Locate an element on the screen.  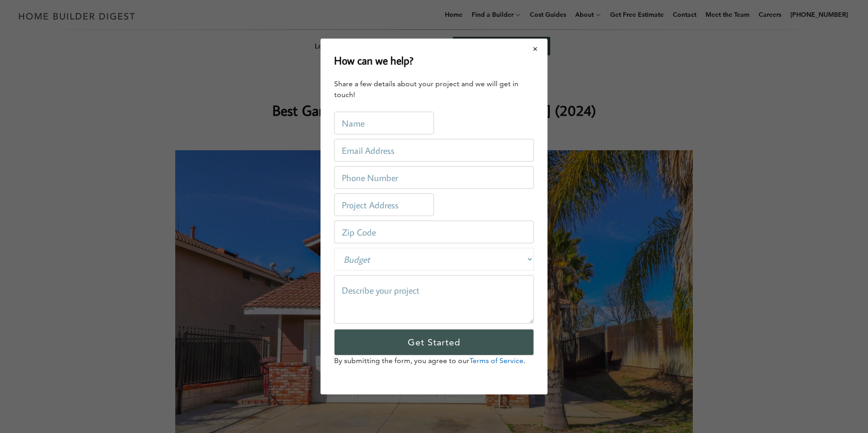
h2: How can we help? is located at coordinates (374, 61).